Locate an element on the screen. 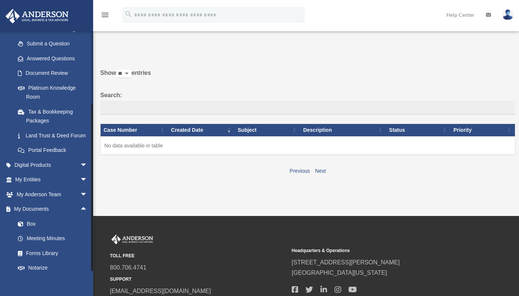  a: Portal Feedback is located at coordinates (53, 151).